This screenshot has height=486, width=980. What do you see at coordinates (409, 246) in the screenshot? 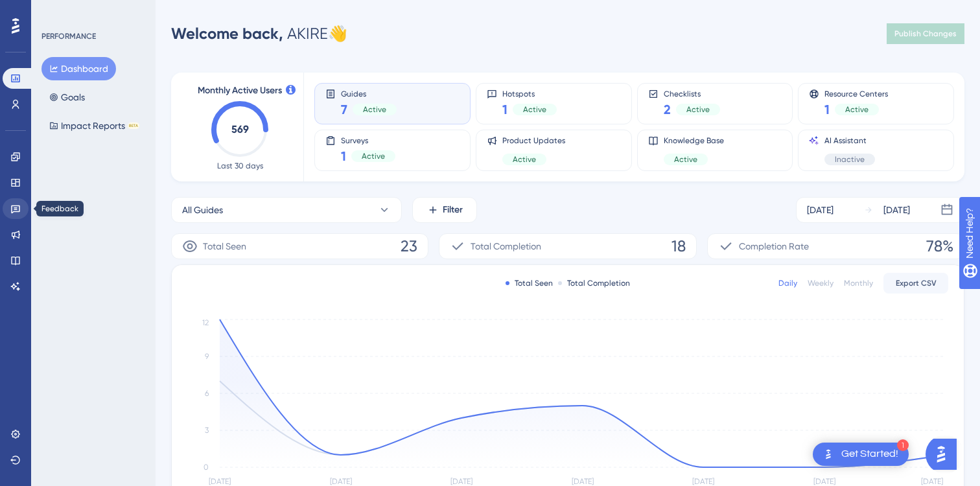
I see `span: 23` at bounding box center [409, 246].